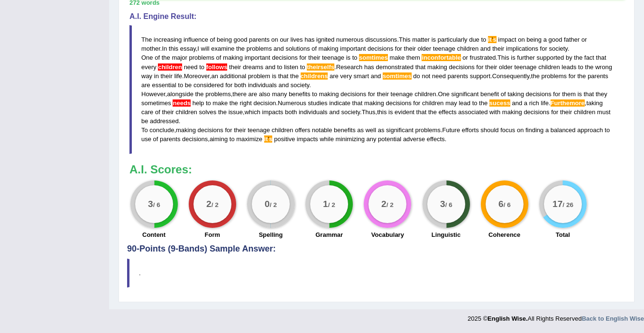  Describe the element at coordinates (219, 139) in the screenshot. I see `span: aiming` at that location.